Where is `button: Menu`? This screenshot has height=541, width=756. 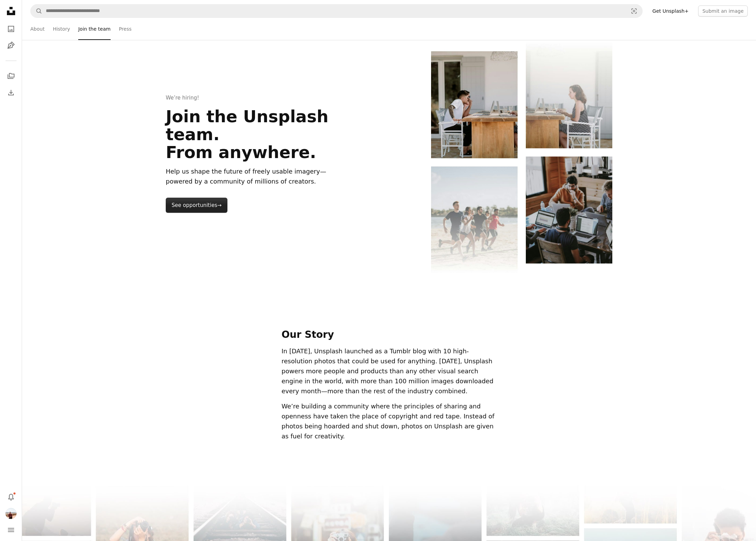 button: Menu is located at coordinates (11, 530).